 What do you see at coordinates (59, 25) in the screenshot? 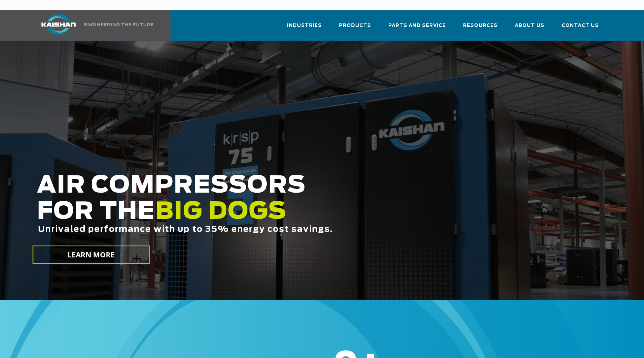
I see `img: kaishan logo` at bounding box center [59, 25].